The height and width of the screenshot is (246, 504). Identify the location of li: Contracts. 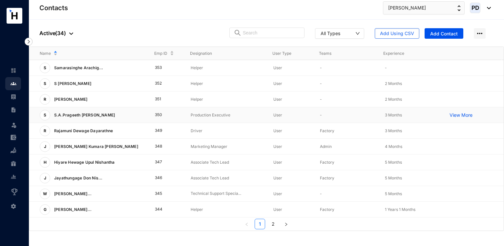
(13, 110).